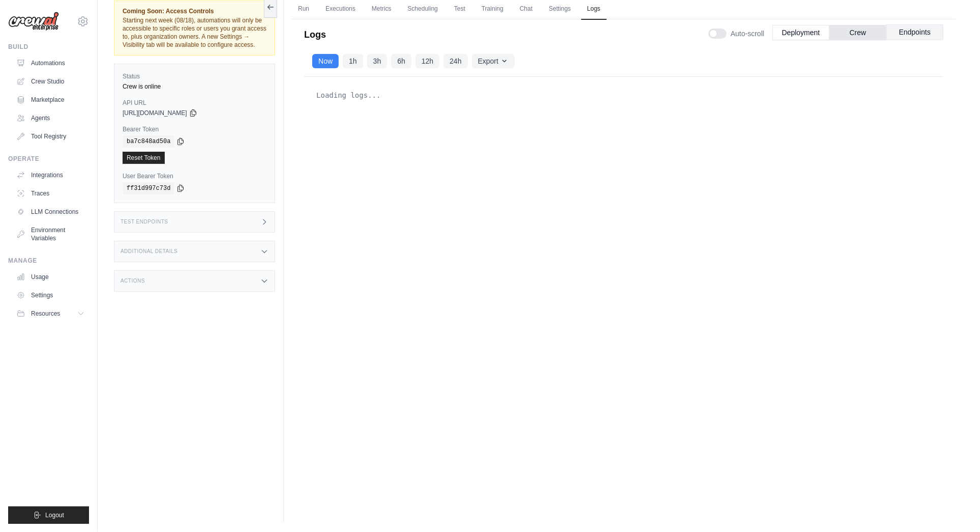 The width and height of the screenshot is (980, 532). I want to click on div: Loading logs..., so click(623, 95).